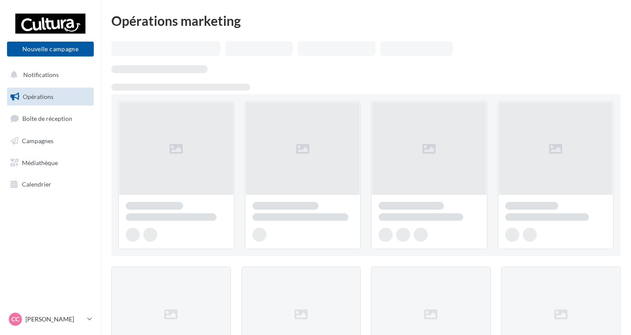 This screenshot has height=335, width=631. Describe the element at coordinates (36, 184) in the screenshot. I see `span: Calendrier` at that location.